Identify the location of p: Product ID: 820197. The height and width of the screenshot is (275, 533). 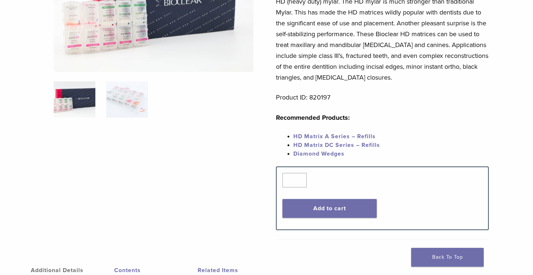
(382, 97).